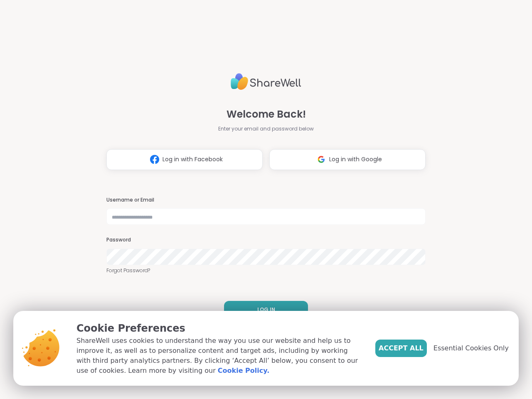 This screenshot has height=399, width=532. What do you see at coordinates (401, 348) in the screenshot?
I see `span: Accept All` at bounding box center [401, 348].